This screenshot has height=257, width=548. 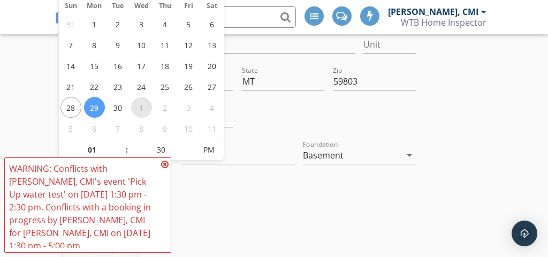 What do you see at coordinates (94, 24) in the screenshot?
I see `span: September 1, 2025` at bounding box center [94, 24].